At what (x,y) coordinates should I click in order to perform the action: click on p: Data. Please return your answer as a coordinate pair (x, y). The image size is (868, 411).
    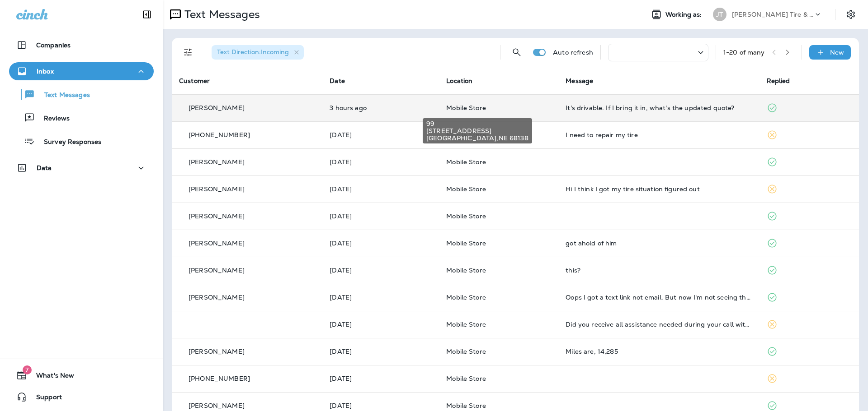
    Looking at the image, I should click on (44, 168).